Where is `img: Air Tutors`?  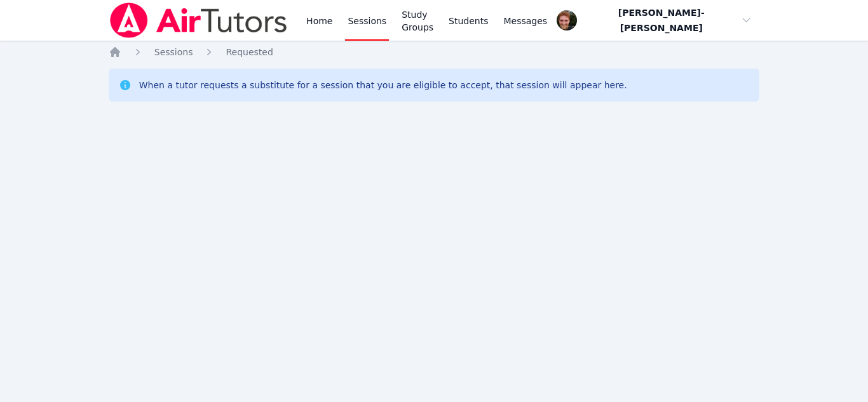 img: Air Tutors is located at coordinates (198, 21).